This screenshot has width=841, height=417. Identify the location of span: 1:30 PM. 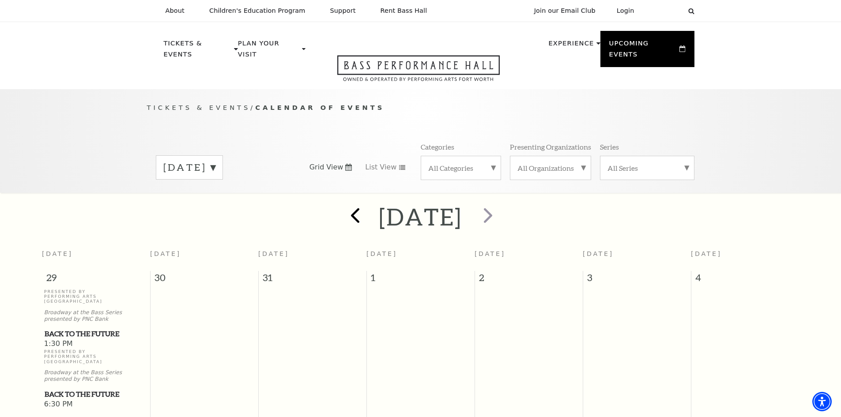
(96, 345).